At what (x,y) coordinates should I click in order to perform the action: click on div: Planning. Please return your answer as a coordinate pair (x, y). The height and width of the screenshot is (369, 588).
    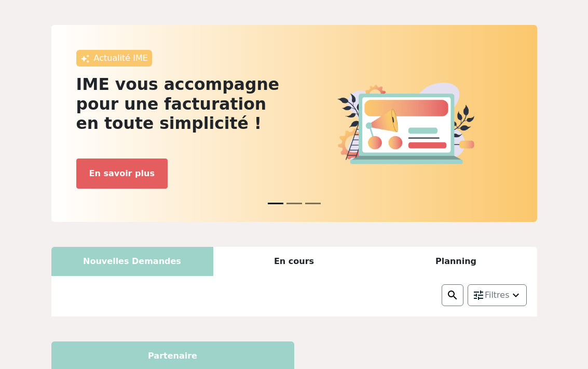
    Looking at the image, I should click on (457, 261).